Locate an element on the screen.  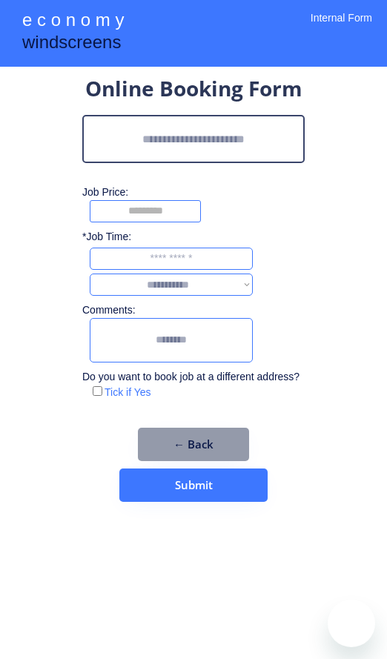
div: Job Price: is located at coordinates (201, 193).